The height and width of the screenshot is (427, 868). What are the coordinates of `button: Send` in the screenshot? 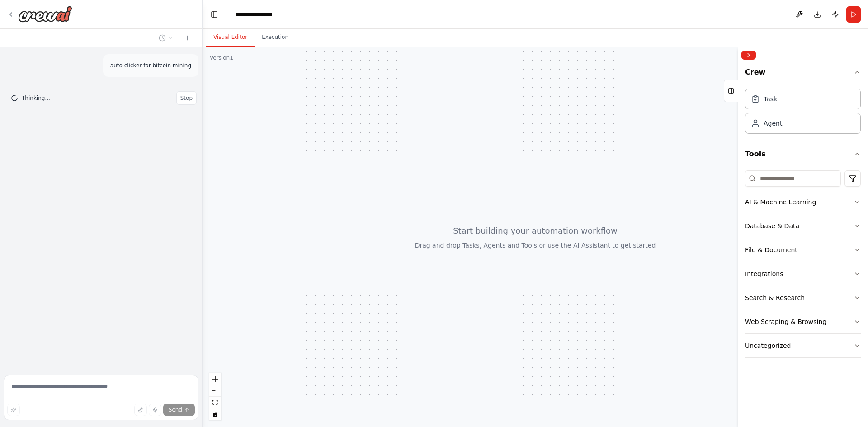 It's located at (179, 410).